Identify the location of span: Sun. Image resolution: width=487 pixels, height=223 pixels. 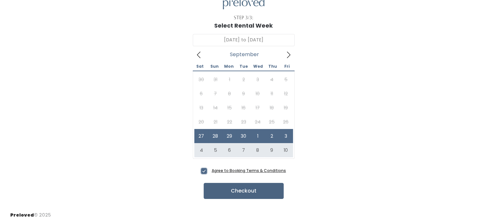
(214, 66).